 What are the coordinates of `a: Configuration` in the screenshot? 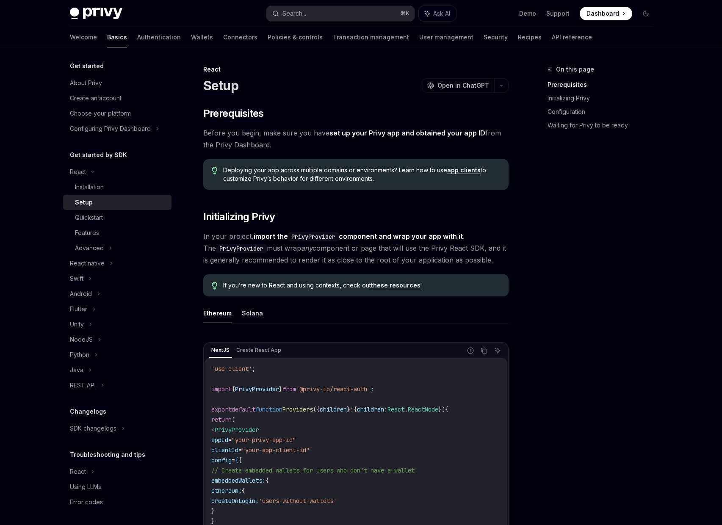 It's located at (603, 112).